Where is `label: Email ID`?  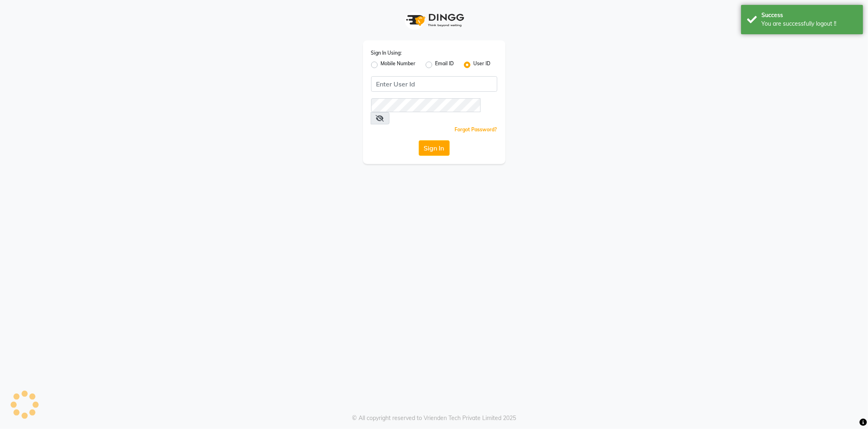 label: Email ID is located at coordinates (445, 65).